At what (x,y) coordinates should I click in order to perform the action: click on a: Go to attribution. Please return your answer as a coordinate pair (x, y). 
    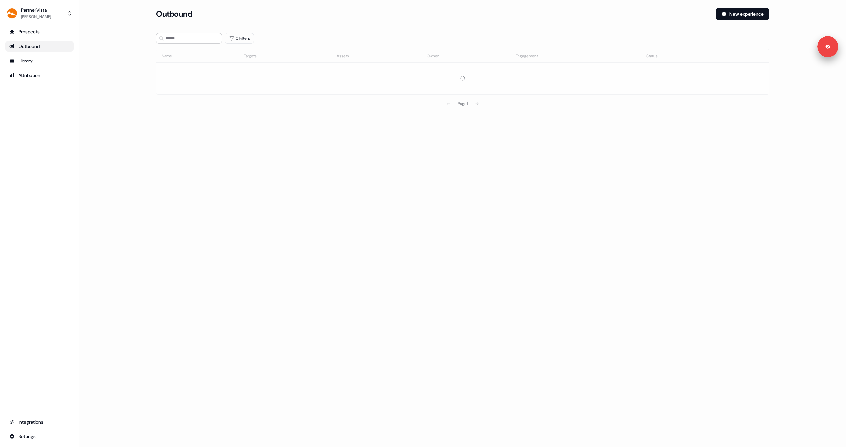
    Looking at the image, I should click on (39, 75).